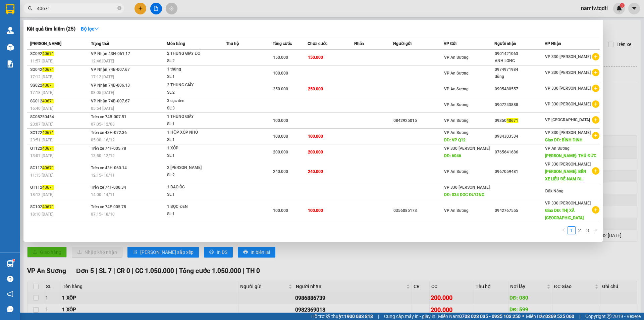  What do you see at coordinates (192, 108) in the screenshot?
I see `div: SL: 3` at bounding box center [192, 108].